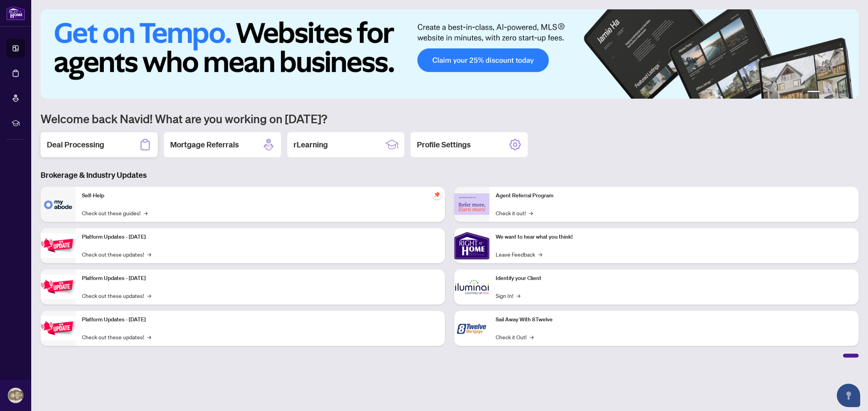 This screenshot has width=868, height=411. I want to click on img: Sail Away With 8Twelve, so click(472, 328).